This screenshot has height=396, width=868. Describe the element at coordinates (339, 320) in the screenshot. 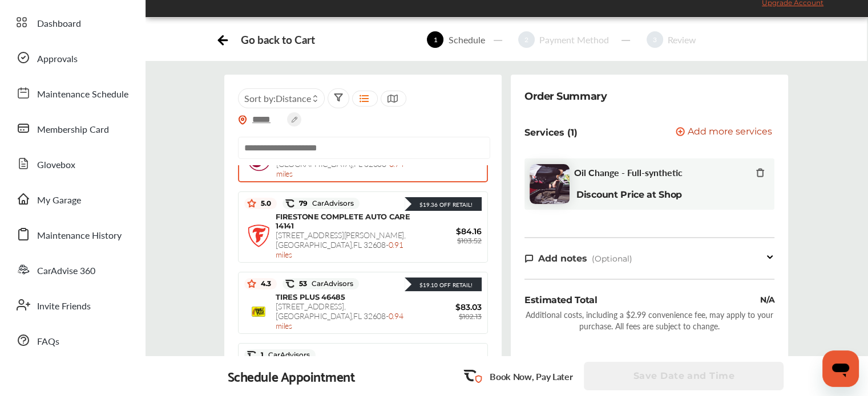

I see `span: 0.94 miles` at that location.